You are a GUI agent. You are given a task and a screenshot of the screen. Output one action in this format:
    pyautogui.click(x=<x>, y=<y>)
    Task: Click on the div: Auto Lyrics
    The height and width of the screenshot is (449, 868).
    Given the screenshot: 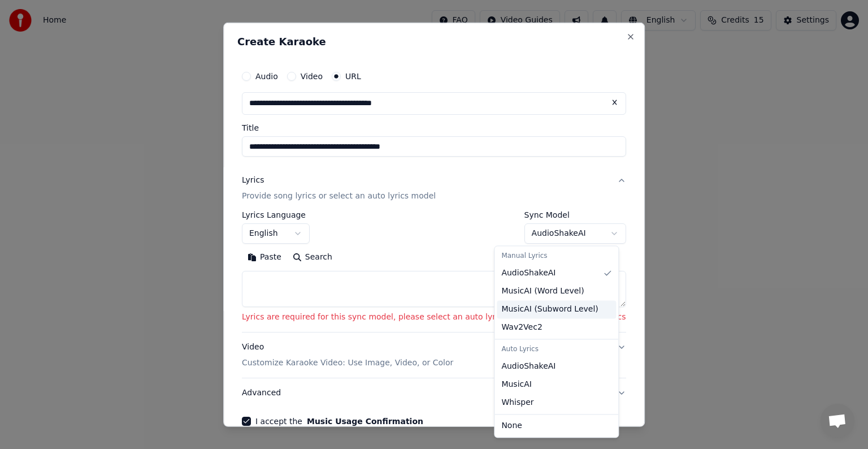 What is the action you would take?
    pyautogui.click(x=557, y=349)
    